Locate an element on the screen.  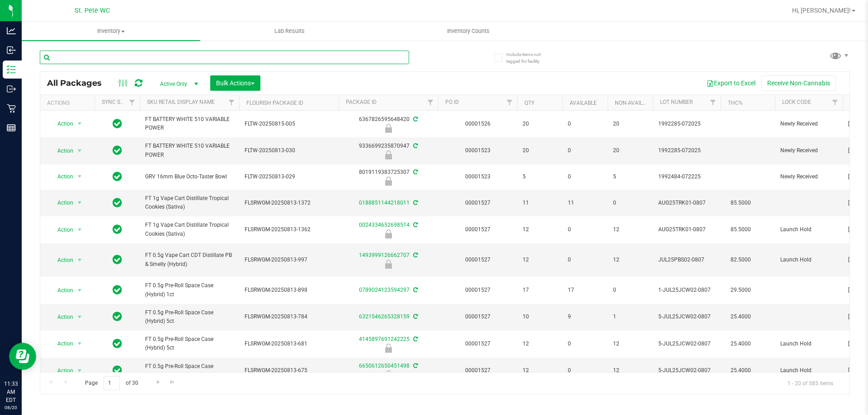
a: Lock Code is located at coordinates (797, 102).